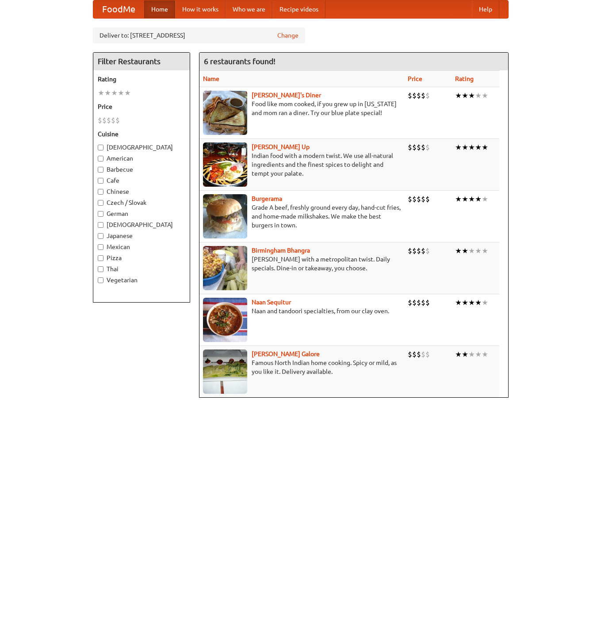 This screenshot has width=601, height=626. I want to click on img: burgerama.jpg, so click(225, 216).